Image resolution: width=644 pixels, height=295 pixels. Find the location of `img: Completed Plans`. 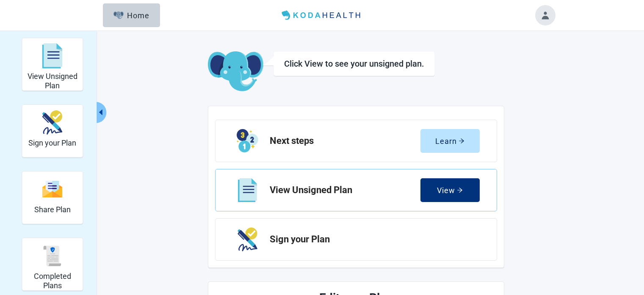

img: Completed Plans is located at coordinates (53, 255).